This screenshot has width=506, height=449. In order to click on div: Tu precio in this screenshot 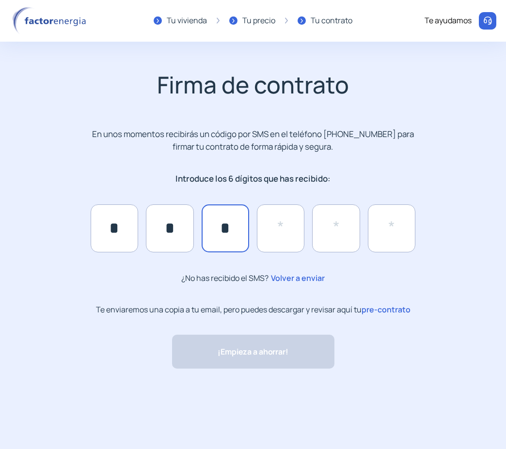, I will do `click(259, 21)`.